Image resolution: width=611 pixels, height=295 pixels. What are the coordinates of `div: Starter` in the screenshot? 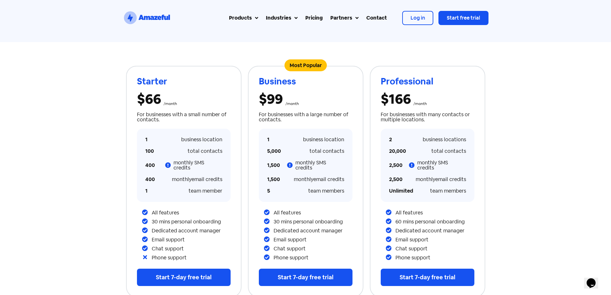 It's located at (184, 81).